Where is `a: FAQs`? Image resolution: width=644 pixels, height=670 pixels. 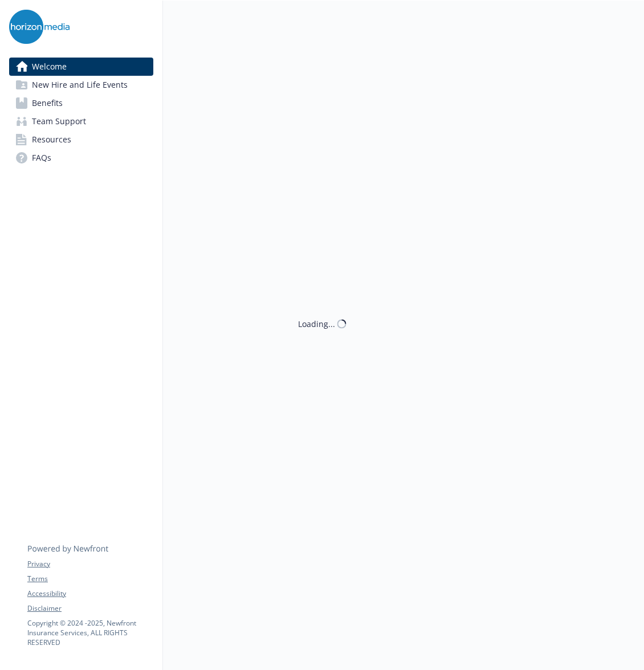
a: FAQs is located at coordinates (81, 158).